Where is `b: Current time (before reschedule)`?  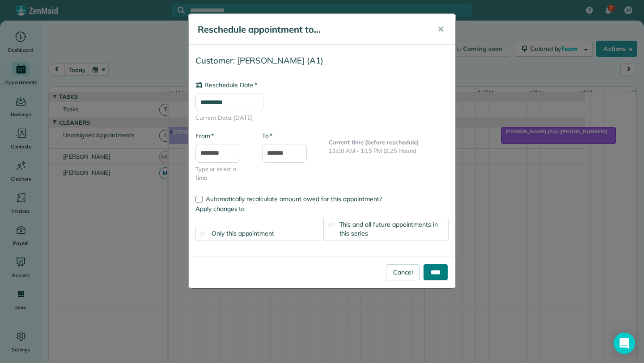 b: Current time (before reschedule) is located at coordinates (374, 142).